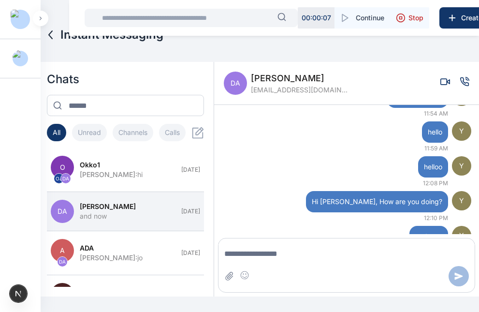 The height and width of the screenshot is (312, 479). Describe the element at coordinates (87, 248) in the screenshot. I see `span: ADA` at that location.